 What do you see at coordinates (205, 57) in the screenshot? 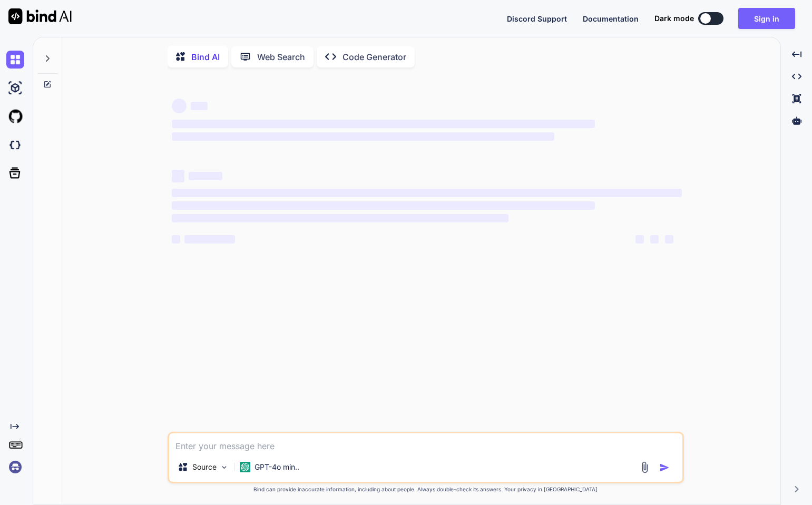
I see `p: Bind AI` at bounding box center [205, 57].